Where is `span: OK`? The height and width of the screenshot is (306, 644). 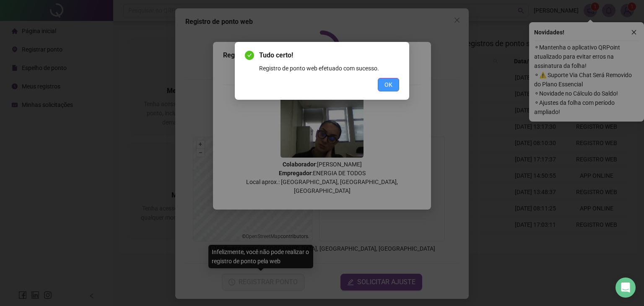
span: OK is located at coordinates (388, 84).